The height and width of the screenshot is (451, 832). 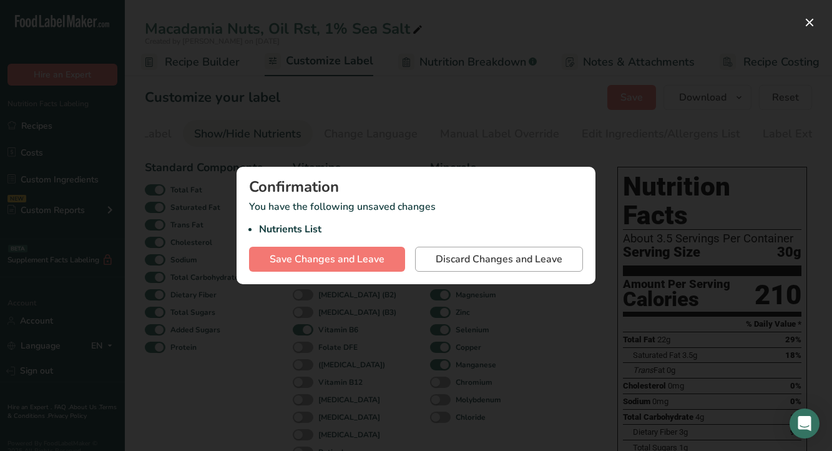 I want to click on p: You have the following unsaved changes, so click(x=416, y=218).